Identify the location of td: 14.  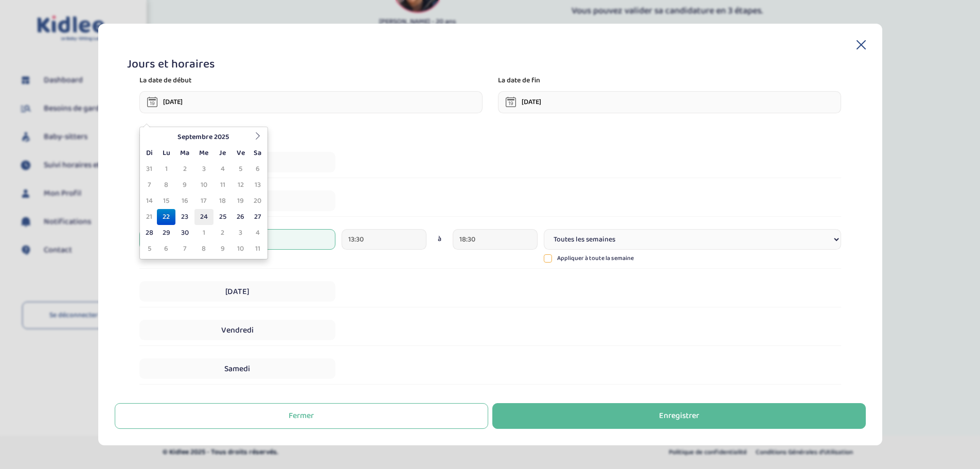
(150, 200).